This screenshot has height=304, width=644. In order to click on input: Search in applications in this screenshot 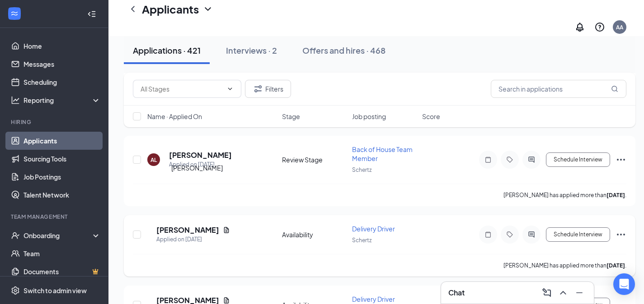, I will do `click(559, 89)`.